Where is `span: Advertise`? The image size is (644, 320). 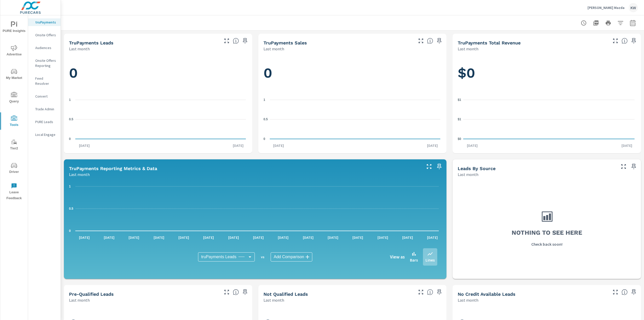 span: Advertise is located at coordinates (14, 51).